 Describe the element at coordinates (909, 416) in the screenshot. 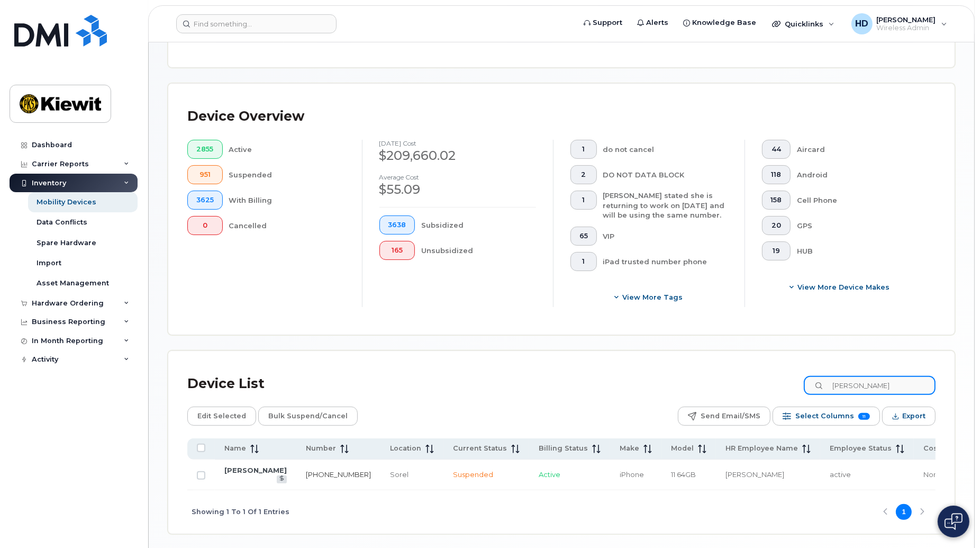

I see `button: Export` at that location.